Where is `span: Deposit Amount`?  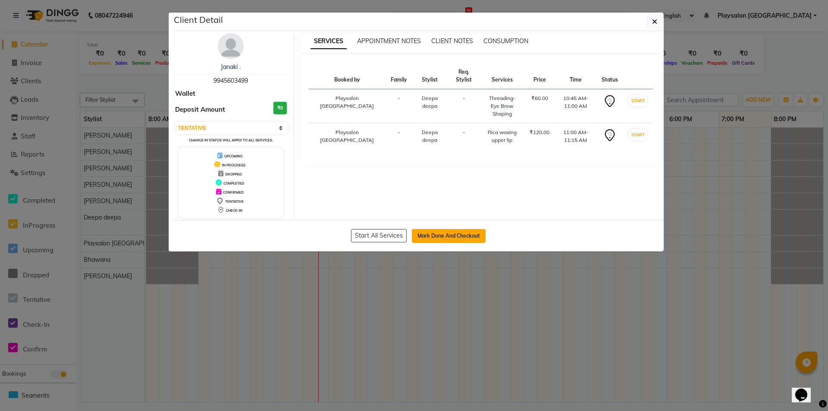
span: Deposit Amount is located at coordinates (200, 110).